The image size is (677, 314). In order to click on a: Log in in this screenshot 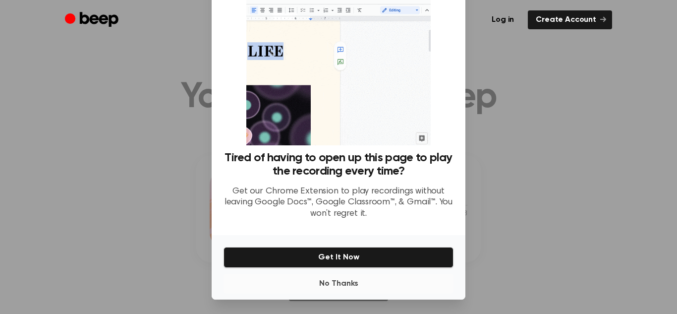, I will do `click(503, 20)`.